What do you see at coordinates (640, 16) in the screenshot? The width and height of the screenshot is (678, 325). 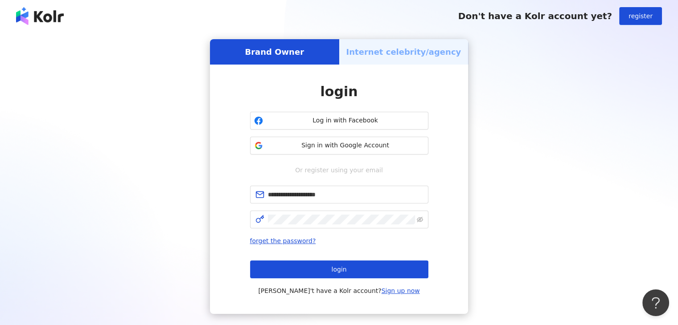 I see `font: register` at bounding box center [640, 16].